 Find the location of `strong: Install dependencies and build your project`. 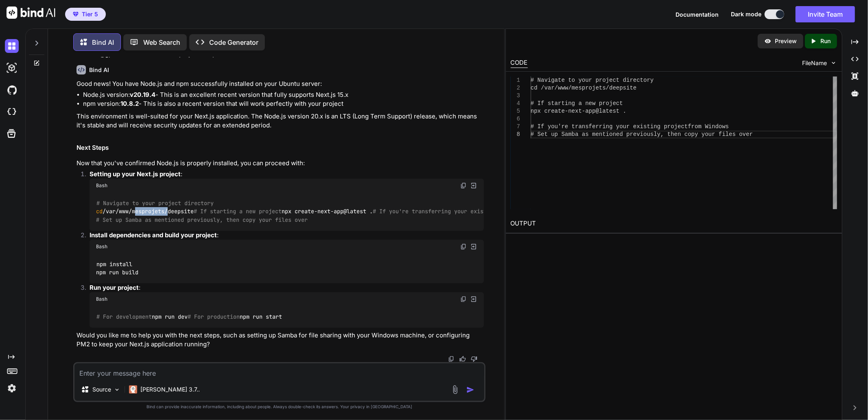

strong: Install dependencies and build your project is located at coordinates (153, 235).